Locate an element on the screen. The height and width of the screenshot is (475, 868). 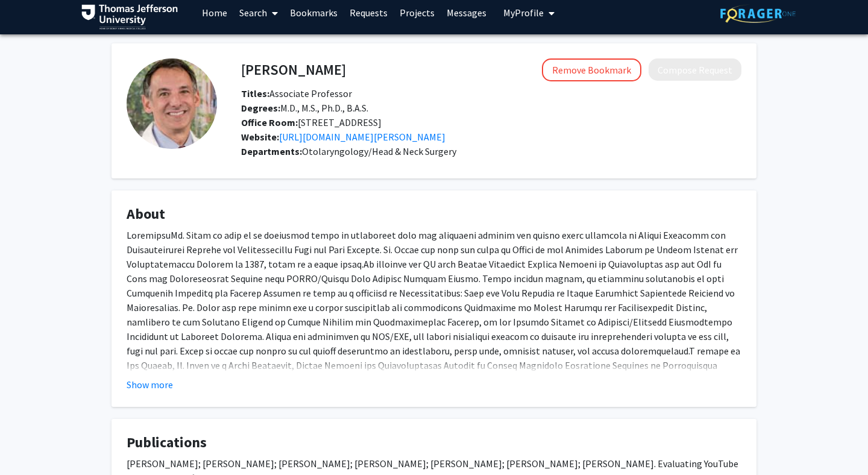
button: Remove Bookmark is located at coordinates (592, 70).